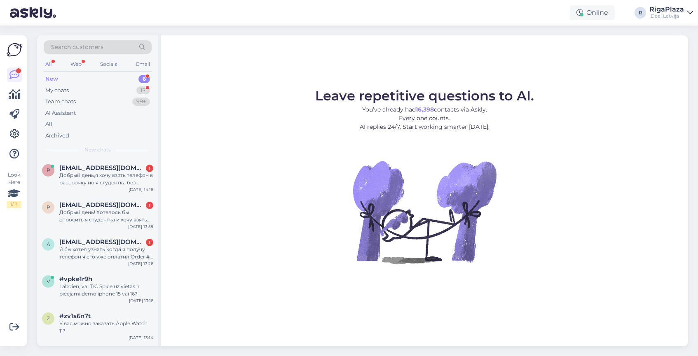  What do you see at coordinates (57, 91) in the screenshot?
I see `div: My chats` at bounding box center [57, 91].